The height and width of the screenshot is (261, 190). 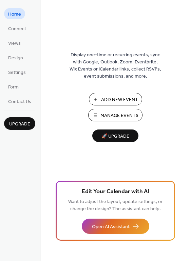 I want to click on span: Display one-time or recurring events, sync with Google, Outlook, Zoom, Eventbrite, Wix Events or ..., so click(x=115, y=66).